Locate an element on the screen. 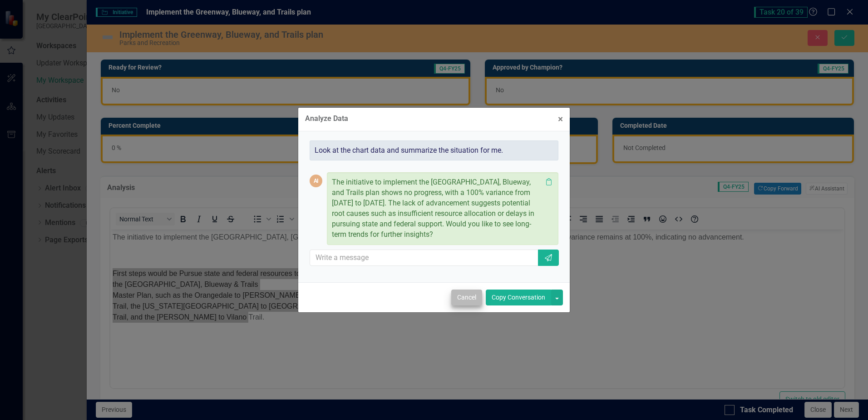 The height and width of the screenshot is (420, 868). button: Copy Conversation is located at coordinates (518, 297).